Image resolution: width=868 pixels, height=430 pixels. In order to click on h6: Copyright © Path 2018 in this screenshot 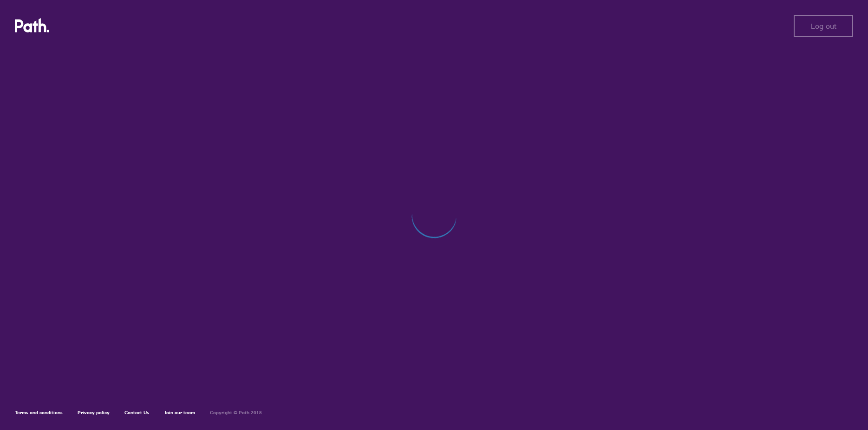, I will do `click(236, 413)`.